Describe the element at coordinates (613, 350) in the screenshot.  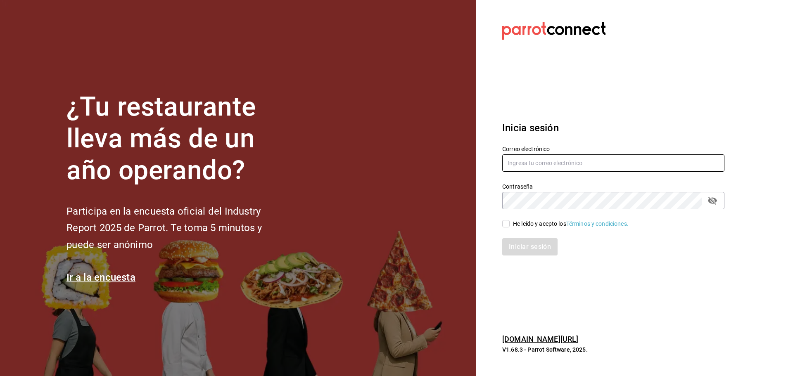
I see `p: V1.68.3 - Parrot Software, 2025.` at that location.